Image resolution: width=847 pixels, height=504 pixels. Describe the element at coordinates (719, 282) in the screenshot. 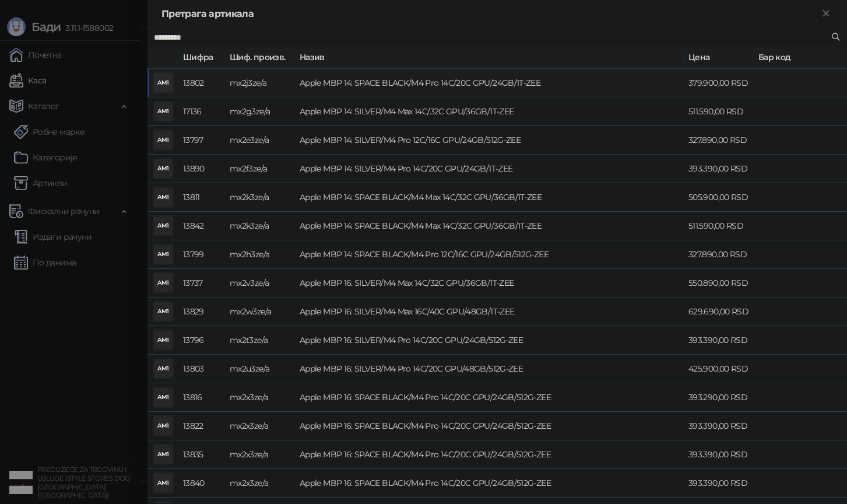

I see `td: 550.890,00 RSD` at that location.